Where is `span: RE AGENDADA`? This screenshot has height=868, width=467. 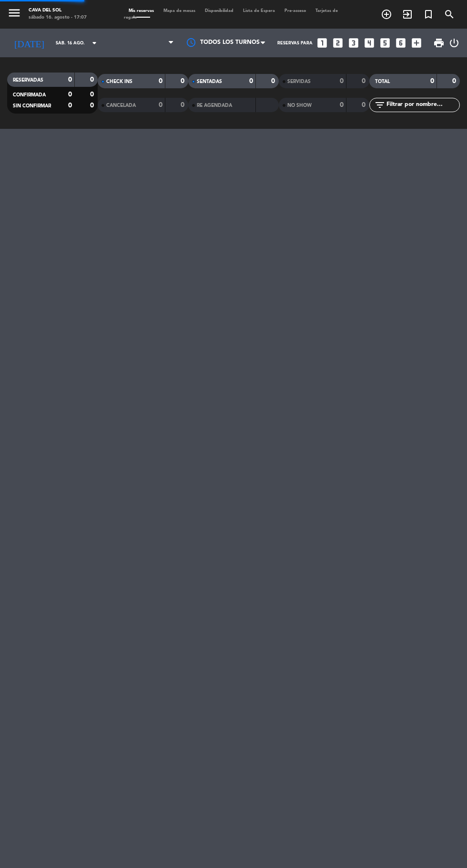
span: RE AGENDADA is located at coordinates (214, 105).